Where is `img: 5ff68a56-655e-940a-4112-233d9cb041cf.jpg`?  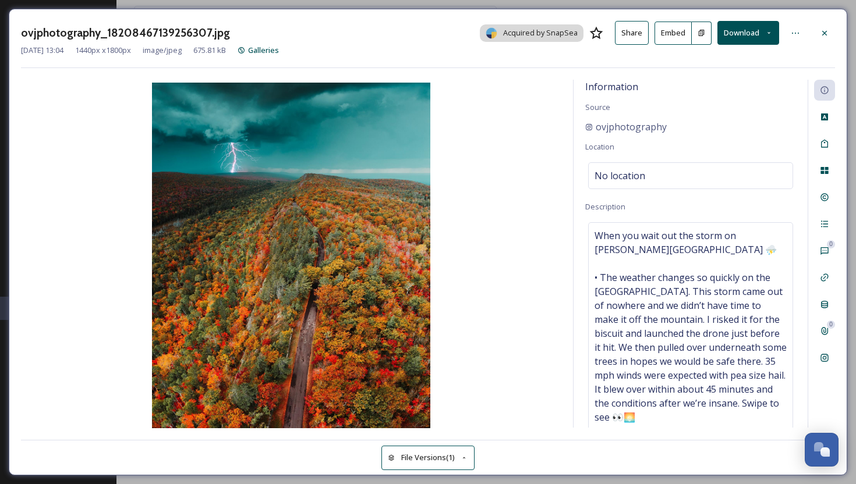
img: 5ff68a56-655e-940a-4112-233d9cb041cf.jpg is located at coordinates (291, 257).